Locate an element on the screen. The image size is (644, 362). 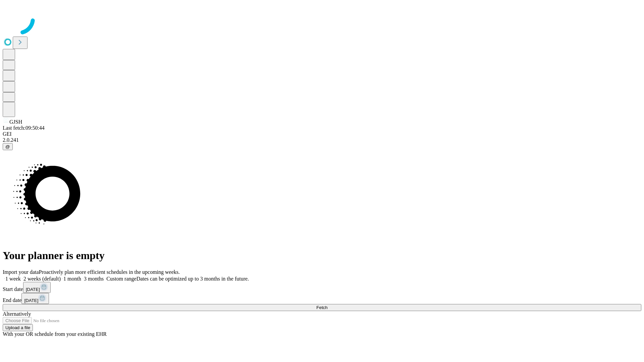
div: Start date is located at coordinates (322, 287).